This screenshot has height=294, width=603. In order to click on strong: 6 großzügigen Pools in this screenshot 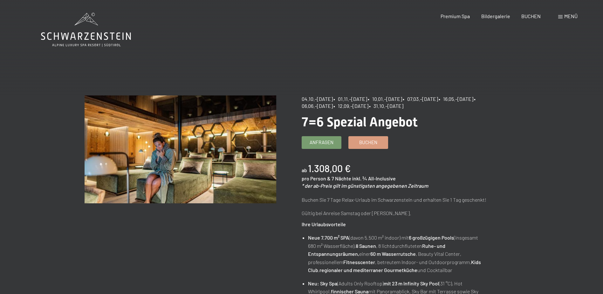, I will do `click(431, 237)`.